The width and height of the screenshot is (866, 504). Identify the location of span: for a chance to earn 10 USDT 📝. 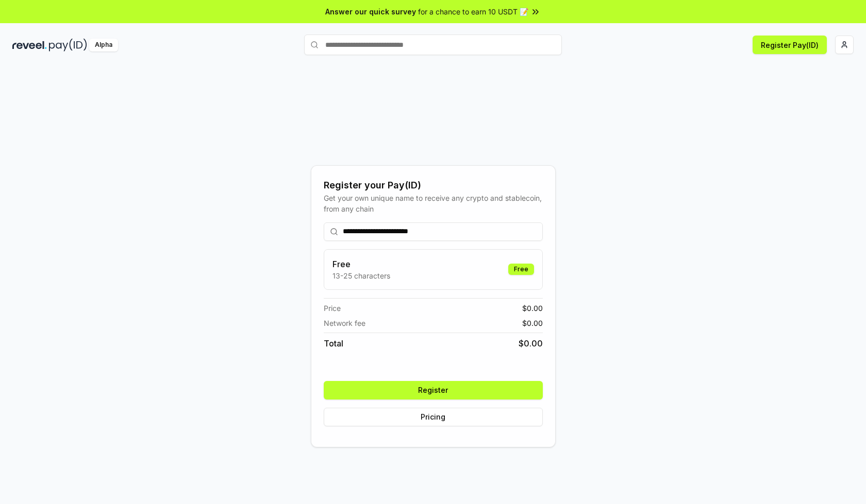
(473, 11).